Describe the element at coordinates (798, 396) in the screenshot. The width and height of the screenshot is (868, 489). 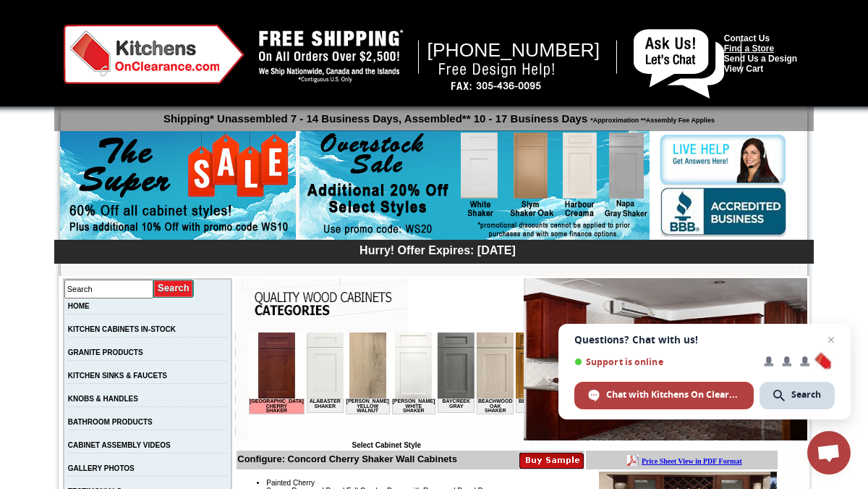
I see `div: Search` at that location.